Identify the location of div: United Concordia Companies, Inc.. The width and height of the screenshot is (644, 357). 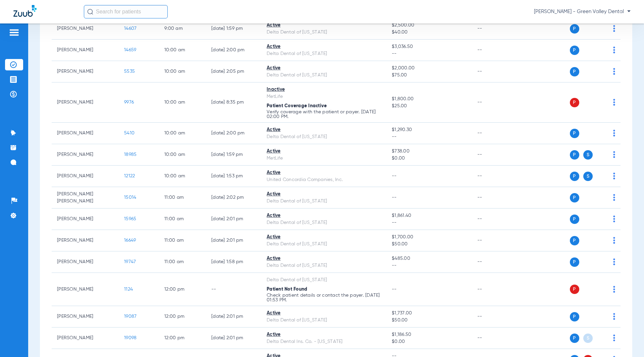
(324, 179).